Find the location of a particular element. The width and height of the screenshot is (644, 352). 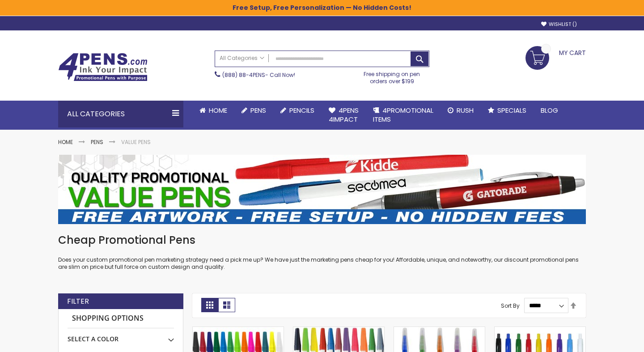

a: Blog is located at coordinates (549, 111).